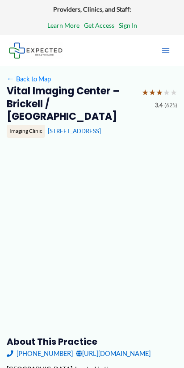 The image size is (184, 368). Describe the element at coordinates (166, 51) in the screenshot. I see `button: Main menu toggle` at that location.